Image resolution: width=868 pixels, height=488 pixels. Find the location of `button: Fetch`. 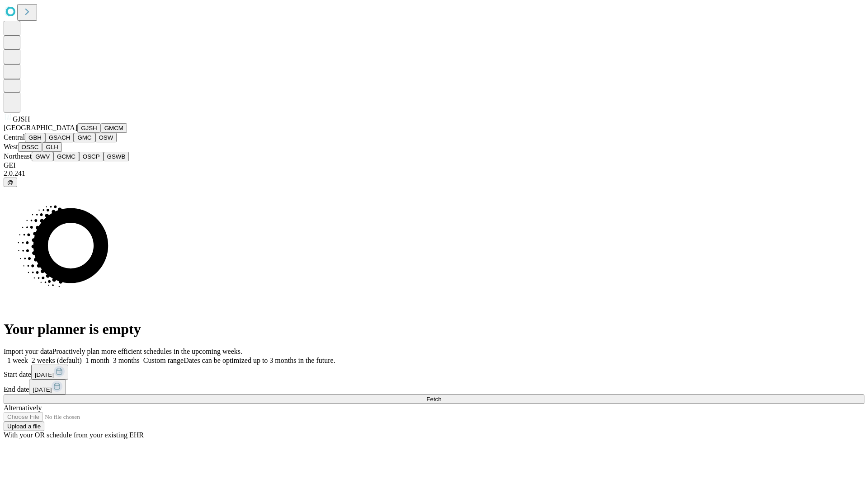

button: Fetch is located at coordinates (434, 399).